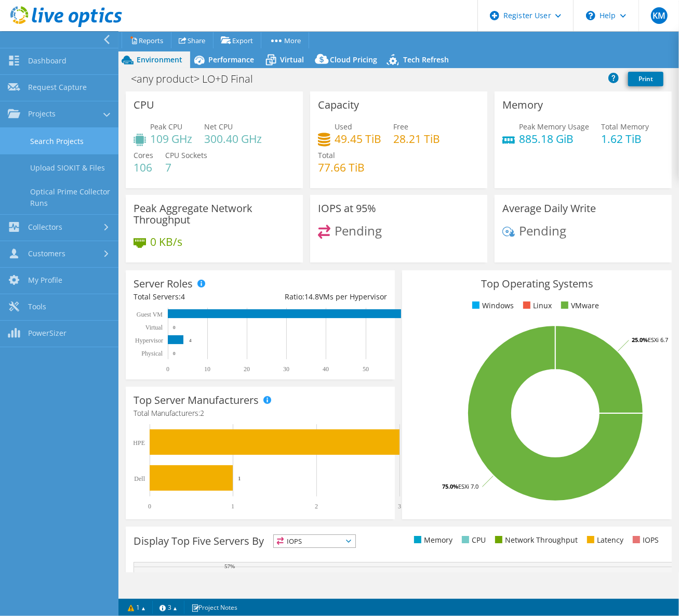  What do you see at coordinates (166, 242) in the screenshot?
I see `h4: 0 KB/s` at bounding box center [166, 242].